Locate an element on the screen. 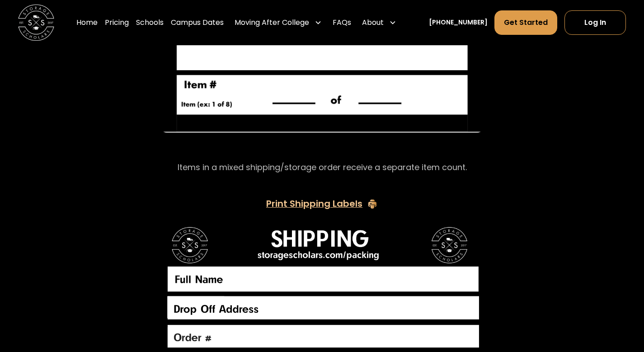 This screenshot has height=352, width=644. a: Print Shipping Labels is located at coordinates (321, 204).